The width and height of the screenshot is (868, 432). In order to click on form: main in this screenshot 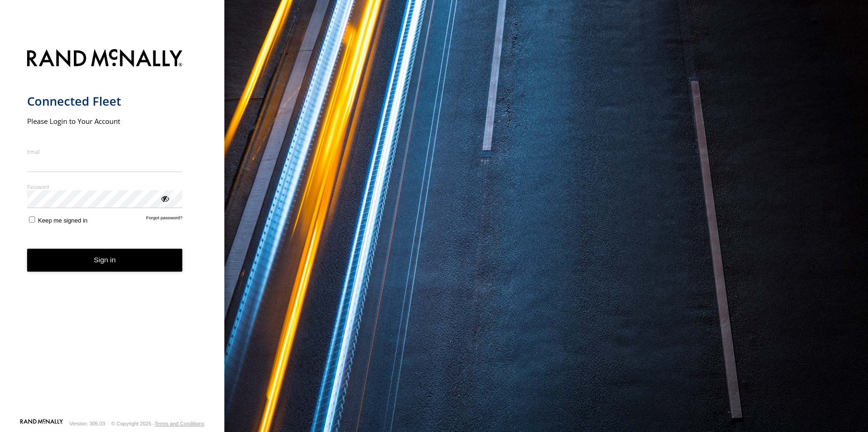, I will do `click(112, 230)`.